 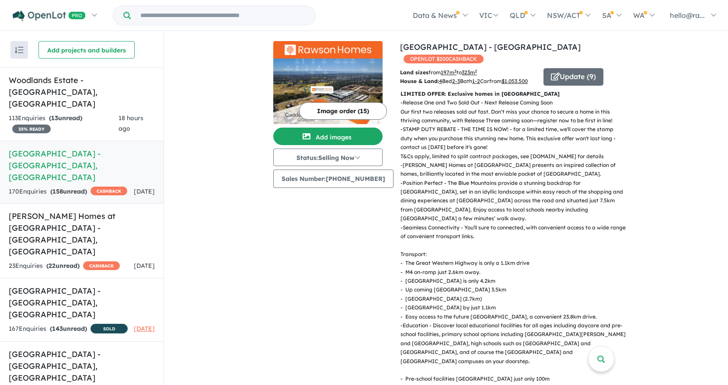 What do you see at coordinates (63, 124) in the screenshot?
I see `div: 113 Enquir ies` at bounding box center [63, 124].